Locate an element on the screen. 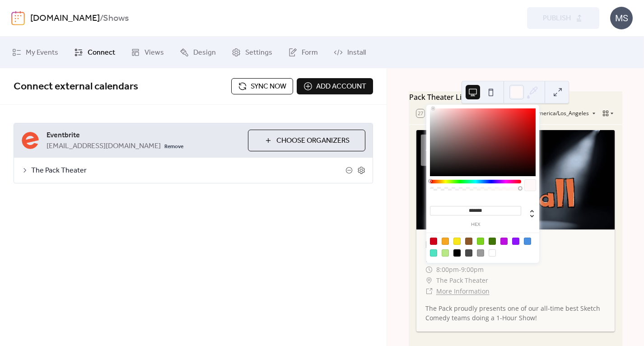 Image resolution: width=644 pixels, height=346 pixels. button: Add account is located at coordinates (335, 86).